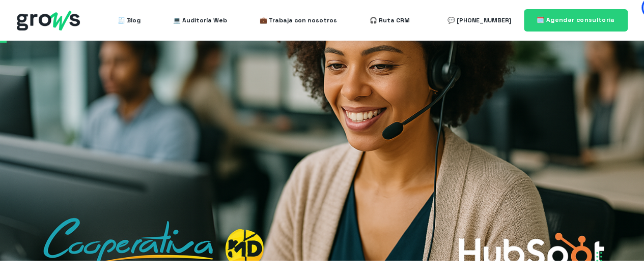 This screenshot has height=280, width=644. What do you see at coordinates (129, 20) in the screenshot?
I see `a: 🧾 Blog` at bounding box center [129, 20].